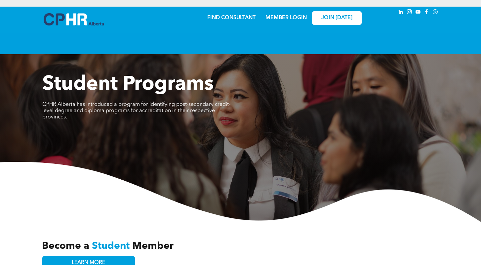 The width and height of the screenshot is (481, 265). What do you see at coordinates (65, 246) in the screenshot?
I see `span: Become a` at bounding box center [65, 246].